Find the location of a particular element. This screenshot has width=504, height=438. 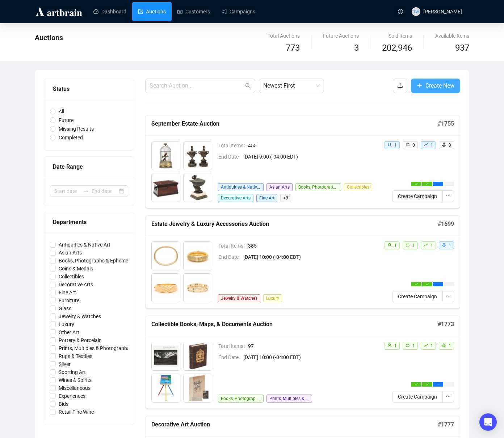

div: Available Items is located at coordinates (452, 36).